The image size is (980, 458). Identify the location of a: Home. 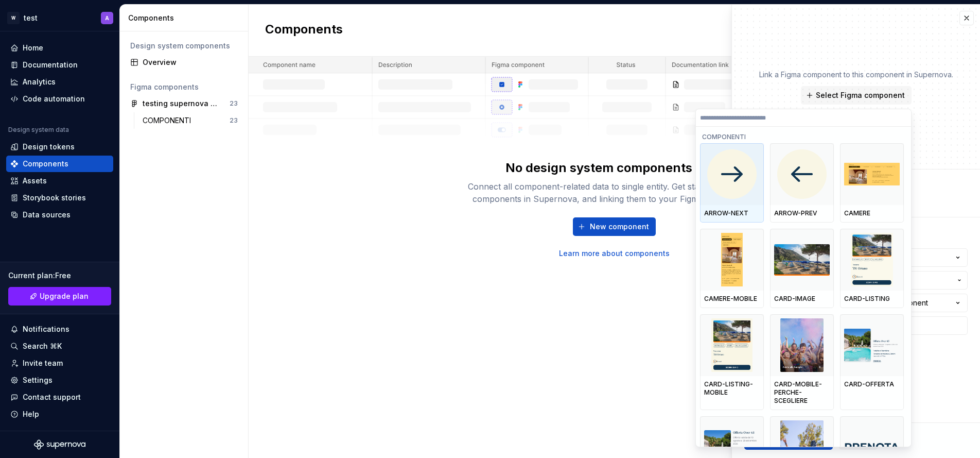
(60, 48).